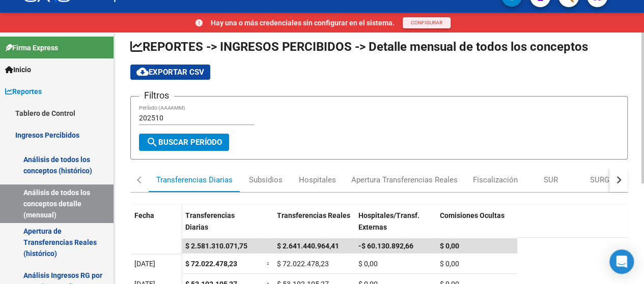 The width and height of the screenshot is (644, 284). Describe the element at coordinates (472, 216) in the screenshot. I see `span: Comisiones Ocultas` at that location.